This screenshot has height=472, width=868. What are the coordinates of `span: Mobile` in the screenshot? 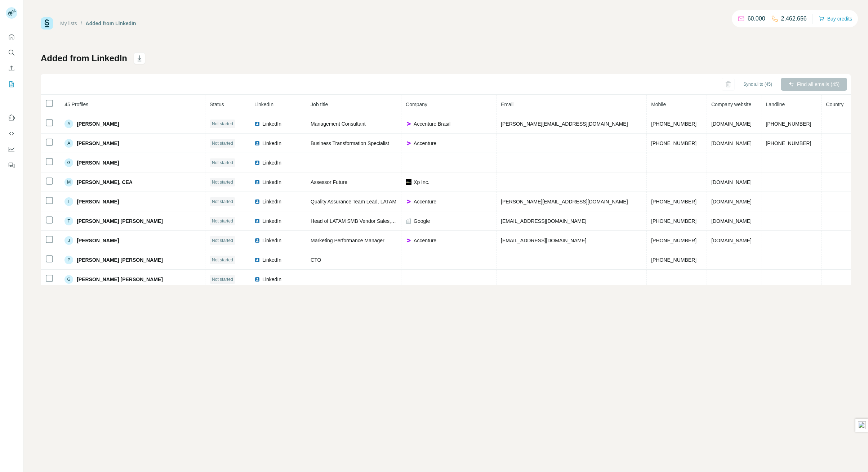 It's located at (658, 105).